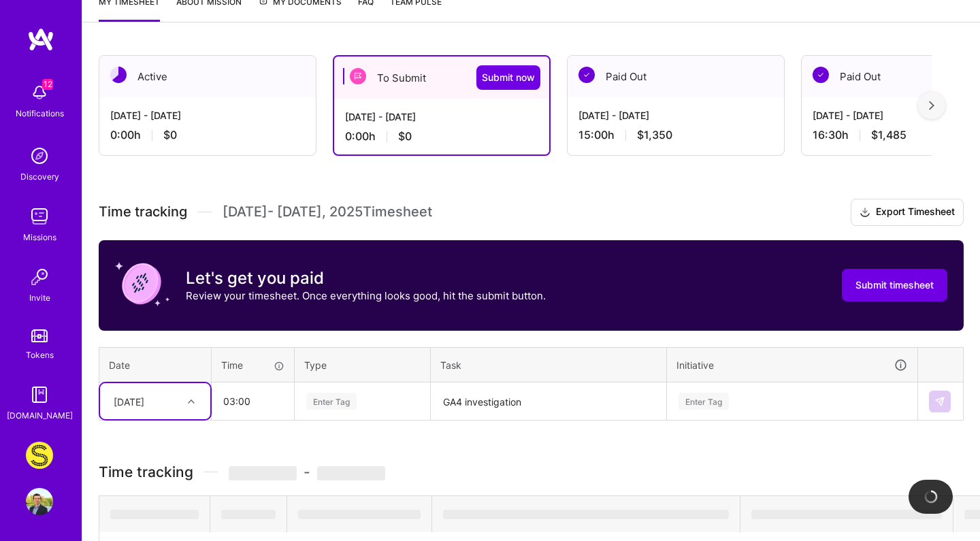 Image resolution: width=980 pixels, height=541 pixels. I want to click on img: loading, so click(931, 497).